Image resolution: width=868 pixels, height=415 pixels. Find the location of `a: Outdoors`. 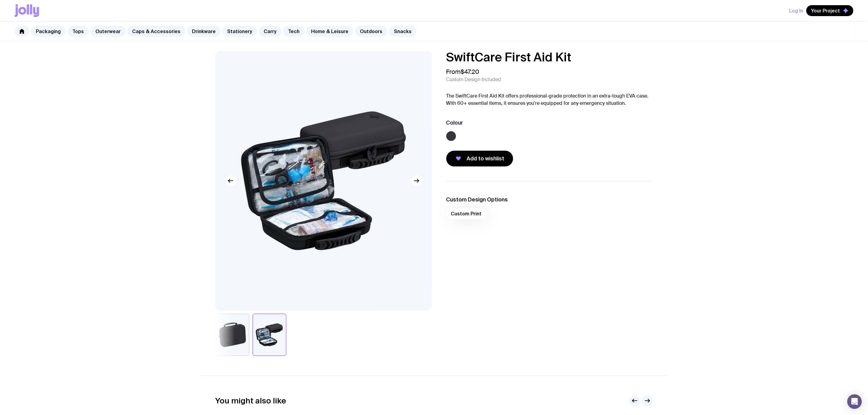

a: Outdoors is located at coordinates (371, 32).